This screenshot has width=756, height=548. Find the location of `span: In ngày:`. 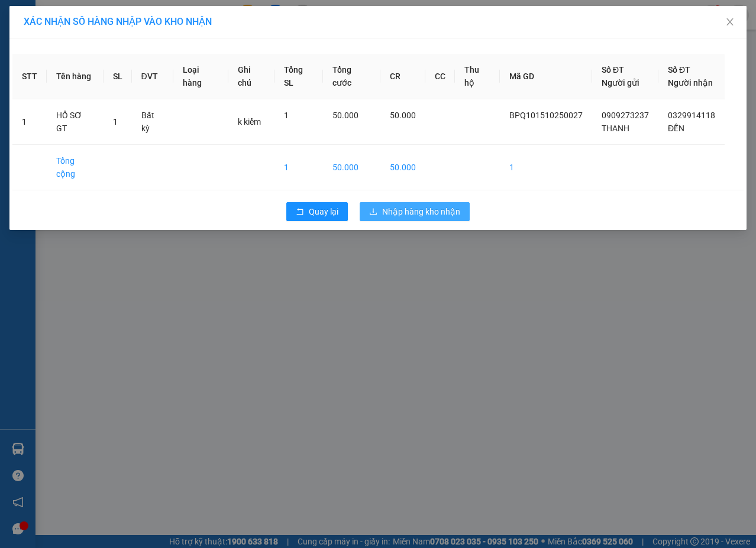

span: In ngày: is located at coordinates (38, 89).